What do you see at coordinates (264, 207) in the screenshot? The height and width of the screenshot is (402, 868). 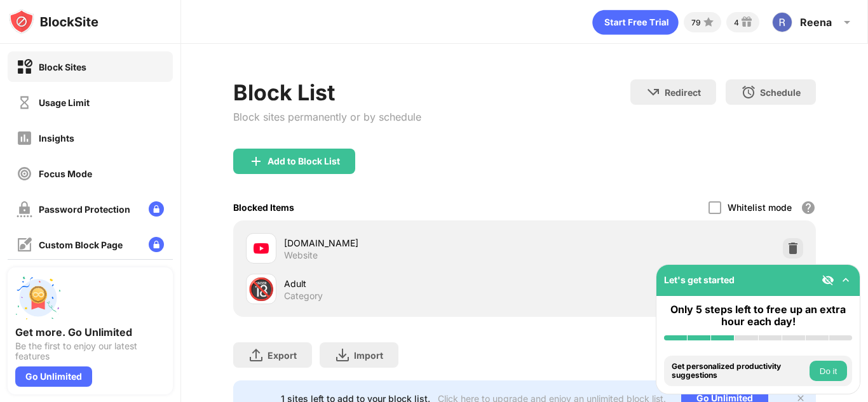 I see `div: Blocked Items` at bounding box center [264, 207].